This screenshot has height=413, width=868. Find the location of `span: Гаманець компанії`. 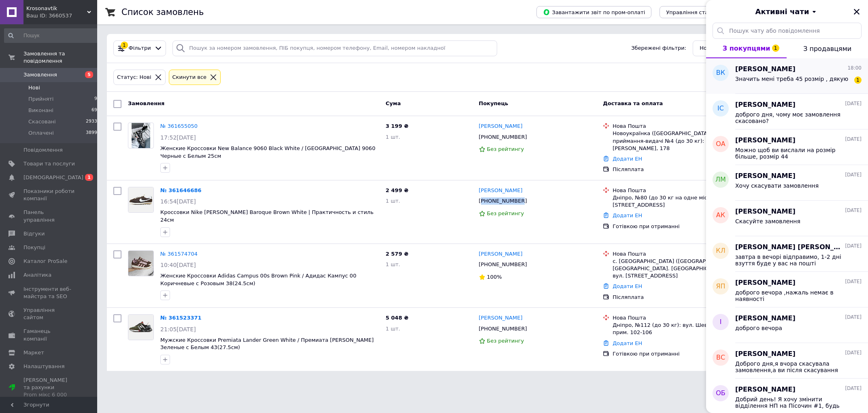

span: Гаманець компанії is located at coordinates (49, 335).